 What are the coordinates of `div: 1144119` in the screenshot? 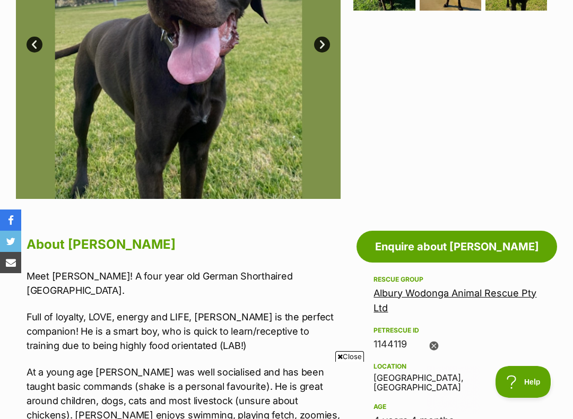 It's located at (457, 344).